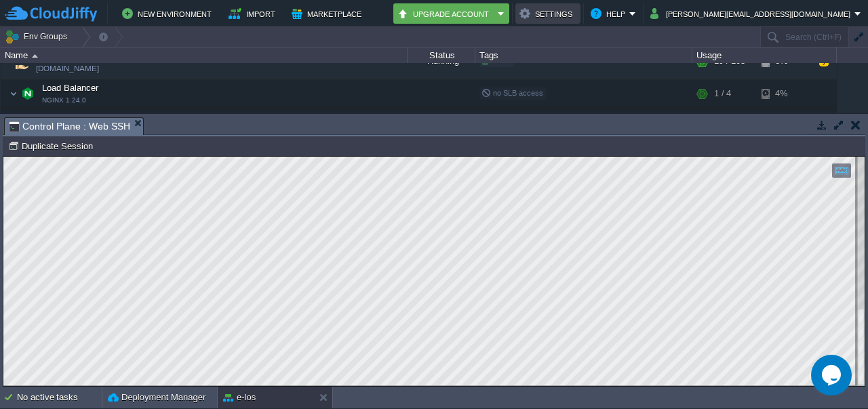 The image size is (868, 409). I want to click on button: Settings, so click(548, 13).